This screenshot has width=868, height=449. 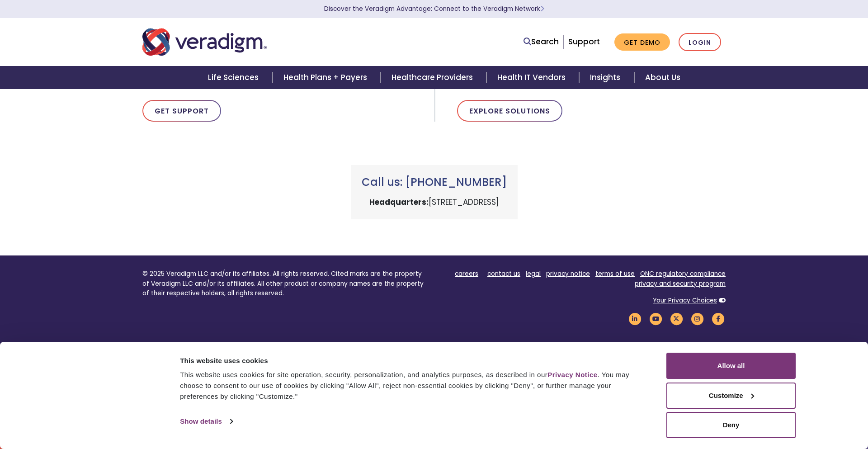 What do you see at coordinates (204, 42) in the screenshot?
I see `img: Veradigm logo` at bounding box center [204, 42].